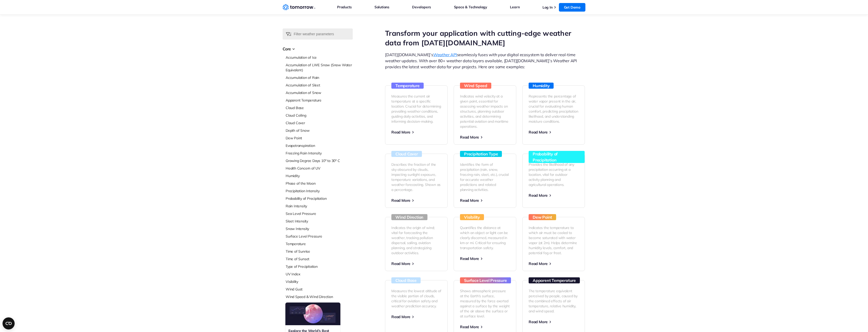 This screenshot has width=868, height=332. Describe the element at coordinates (554, 241) in the screenshot. I see `p: Indicates the temperature to which air must be cooled to become saturated with water vapor (at 2m...` at that location.